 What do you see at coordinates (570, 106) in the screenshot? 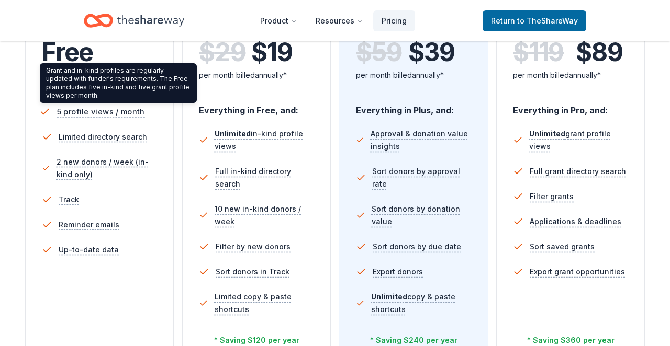
I see `div: Everything in Pro, and:` at bounding box center [570, 106].